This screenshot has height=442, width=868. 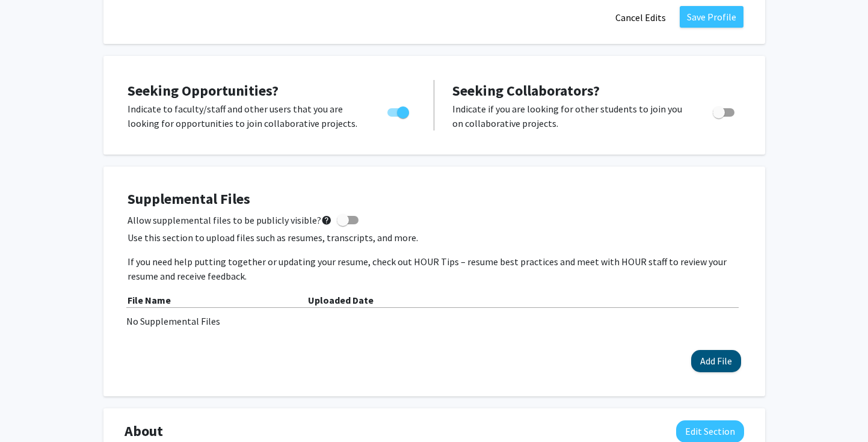 I want to click on b: Uploaded Date, so click(x=341, y=300).